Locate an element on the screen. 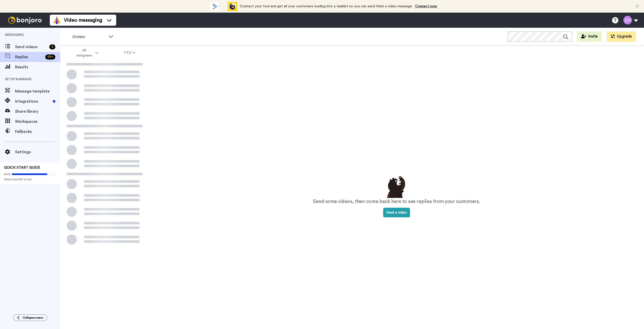 This screenshot has width=644, height=329. img: results-emptystates.png is located at coordinates (396, 186).